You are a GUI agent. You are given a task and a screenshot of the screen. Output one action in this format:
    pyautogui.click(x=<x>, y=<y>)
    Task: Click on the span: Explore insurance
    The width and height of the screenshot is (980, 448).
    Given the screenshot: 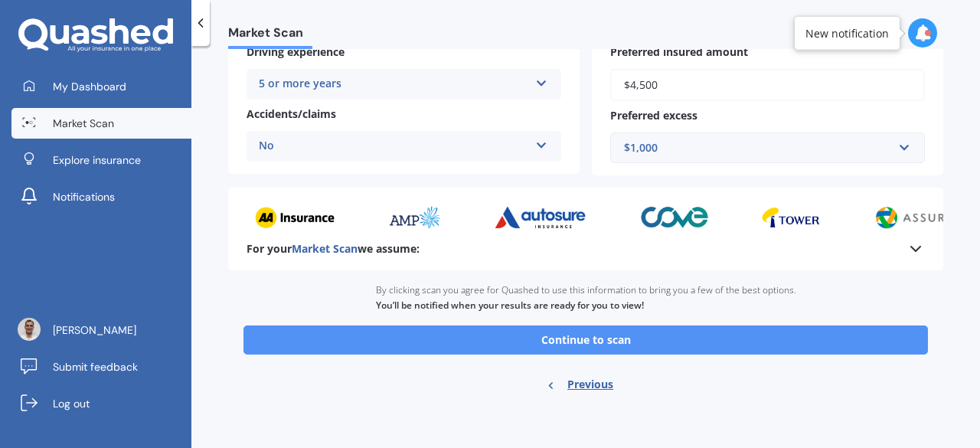 What is the action you would take?
    pyautogui.click(x=96, y=161)
    